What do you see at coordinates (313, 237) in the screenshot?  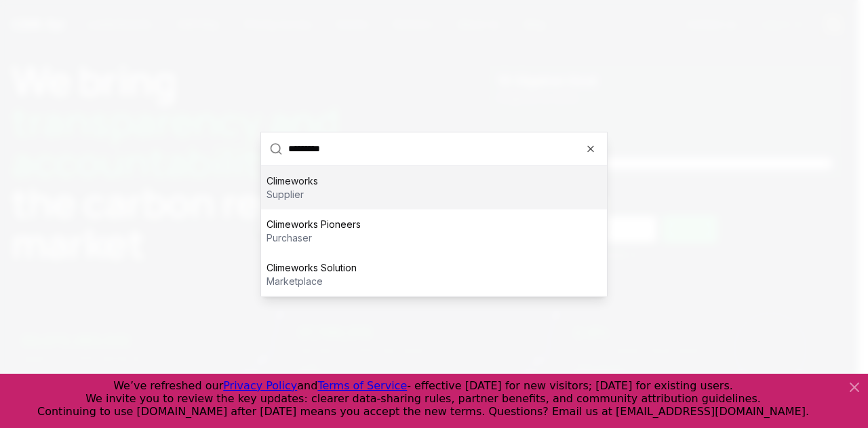 I see `p: purchaser` at bounding box center [313, 237].